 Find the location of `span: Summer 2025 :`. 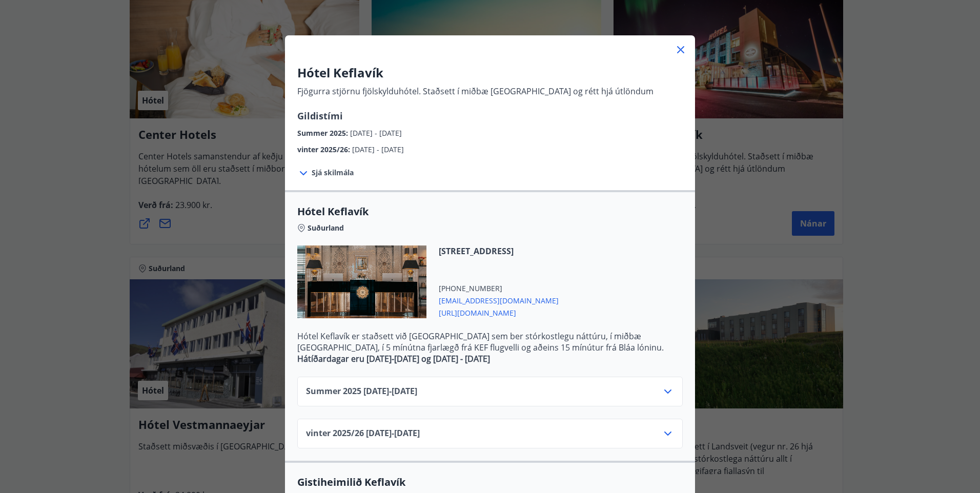

span: Summer 2025 : is located at coordinates (323, 133).